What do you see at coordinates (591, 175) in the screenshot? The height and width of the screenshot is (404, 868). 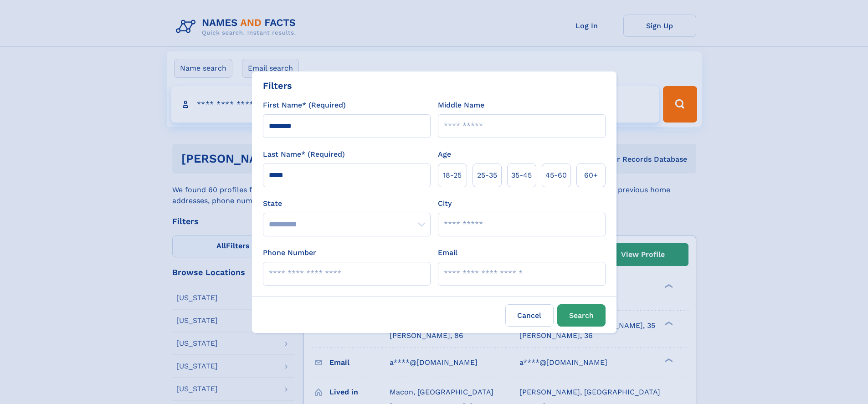 I see `span: 60+` at bounding box center [591, 175].